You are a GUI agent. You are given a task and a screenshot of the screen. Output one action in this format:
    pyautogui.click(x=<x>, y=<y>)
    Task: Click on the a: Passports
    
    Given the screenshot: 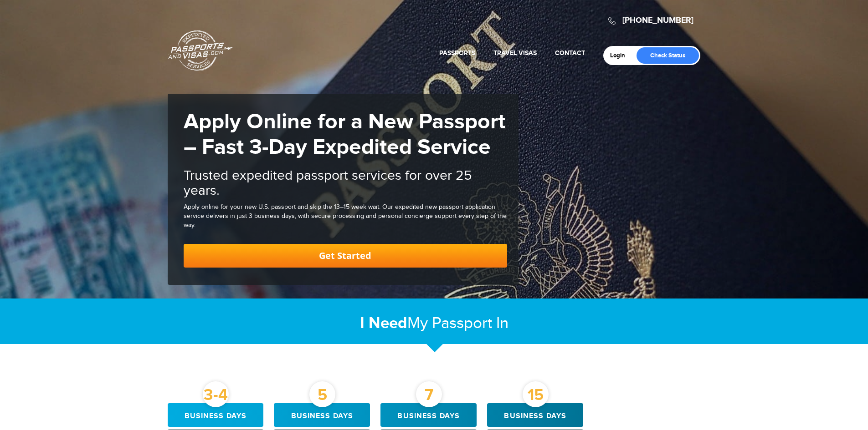 What is the action you would take?
    pyautogui.click(x=457, y=52)
    